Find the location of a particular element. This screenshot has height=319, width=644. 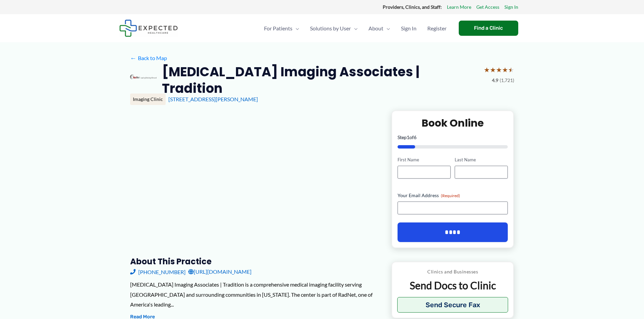

label: Your Email Address is located at coordinates (453, 196).